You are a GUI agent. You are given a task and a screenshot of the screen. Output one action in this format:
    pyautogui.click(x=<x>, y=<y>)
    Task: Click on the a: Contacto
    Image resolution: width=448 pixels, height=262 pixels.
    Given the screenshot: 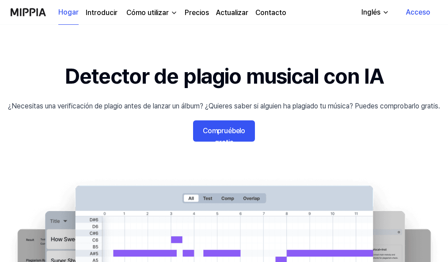 What is the action you would take?
    pyautogui.click(x=271, y=13)
    